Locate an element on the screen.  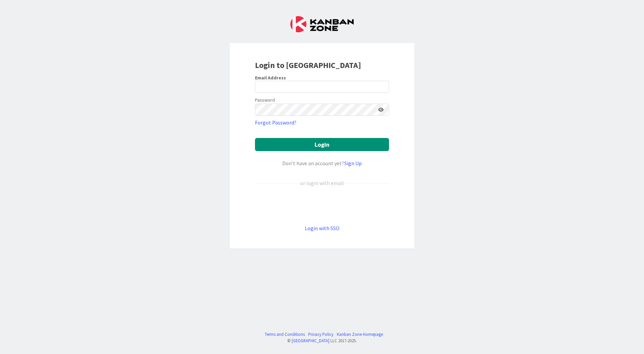
img: Kanban Zone is located at coordinates (322, 24).